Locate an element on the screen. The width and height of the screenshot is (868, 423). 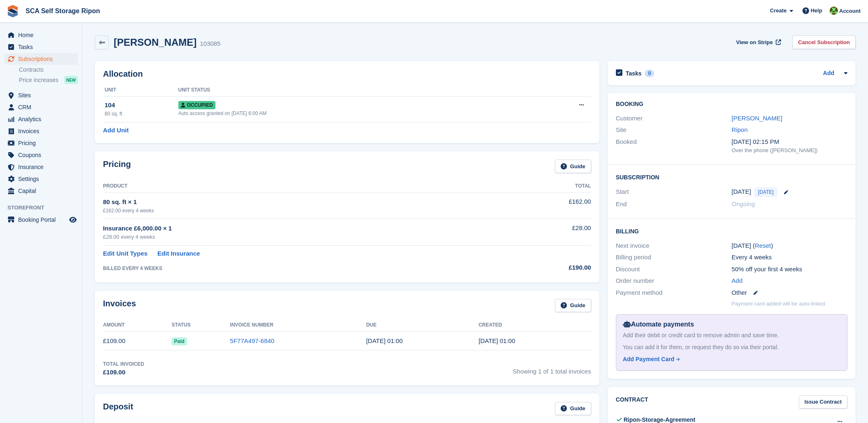
div: Customer is located at coordinates (674, 118).